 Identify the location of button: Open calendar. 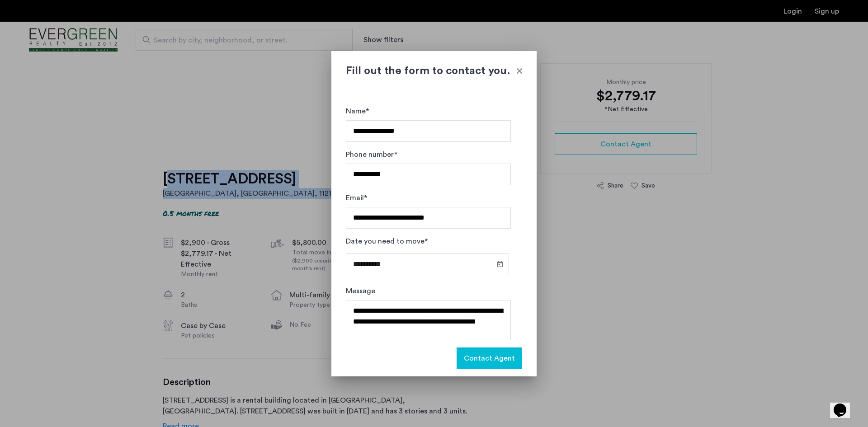
(500, 264).